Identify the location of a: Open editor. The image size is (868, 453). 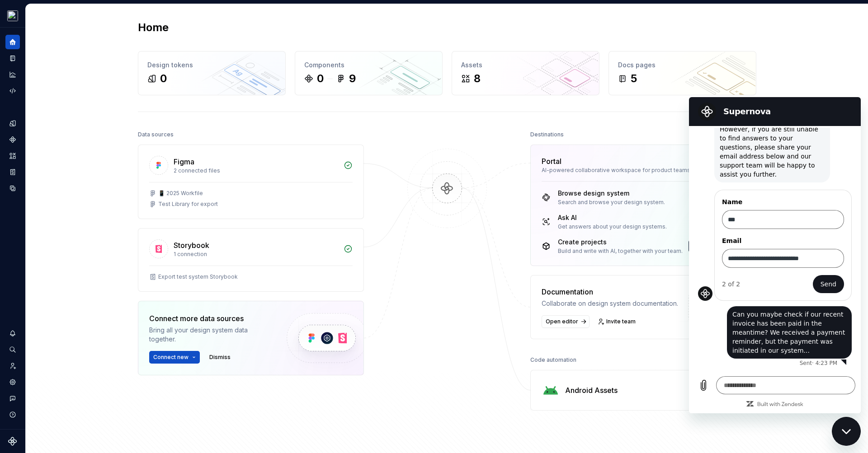
(565, 322).